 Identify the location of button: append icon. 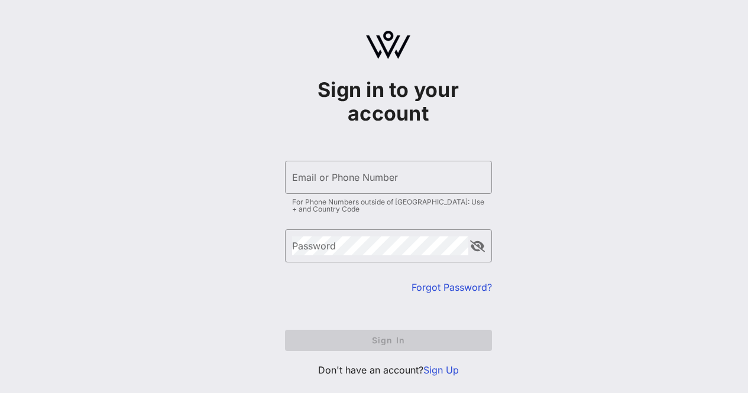
(477, 247).